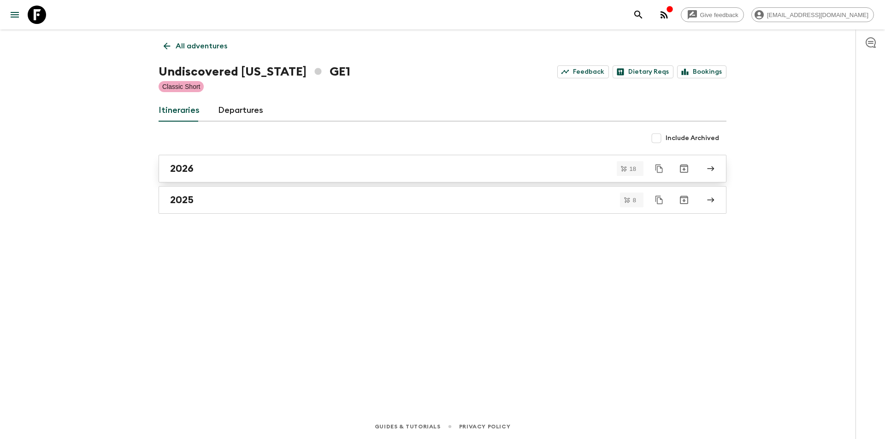 The image size is (885, 439). What do you see at coordinates (643, 72) in the screenshot?
I see `a: Dietary Reqs` at bounding box center [643, 72].